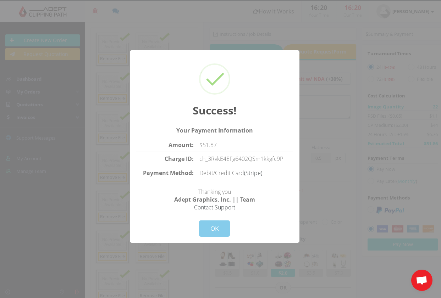 This screenshot has height=298, width=441. Describe the element at coordinates (245, 173) in the screenshot. I see `td: Debit/Credit Card` at that location.